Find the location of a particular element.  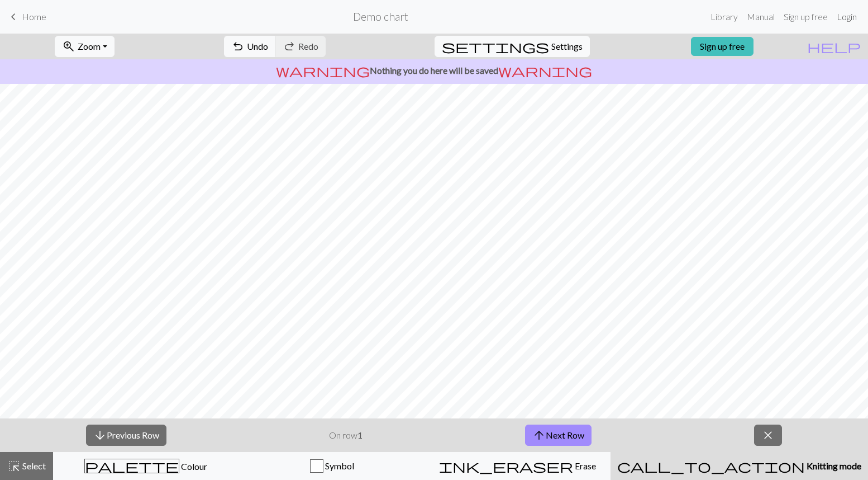

span: Colour is located at coordinates (193, 466).